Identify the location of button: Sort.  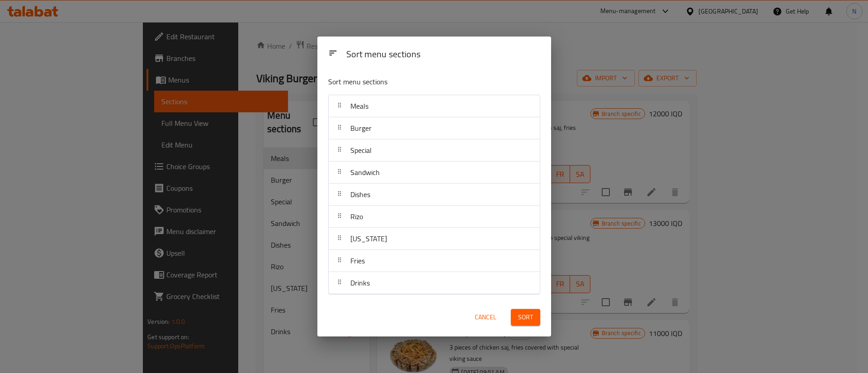
(525, 317).